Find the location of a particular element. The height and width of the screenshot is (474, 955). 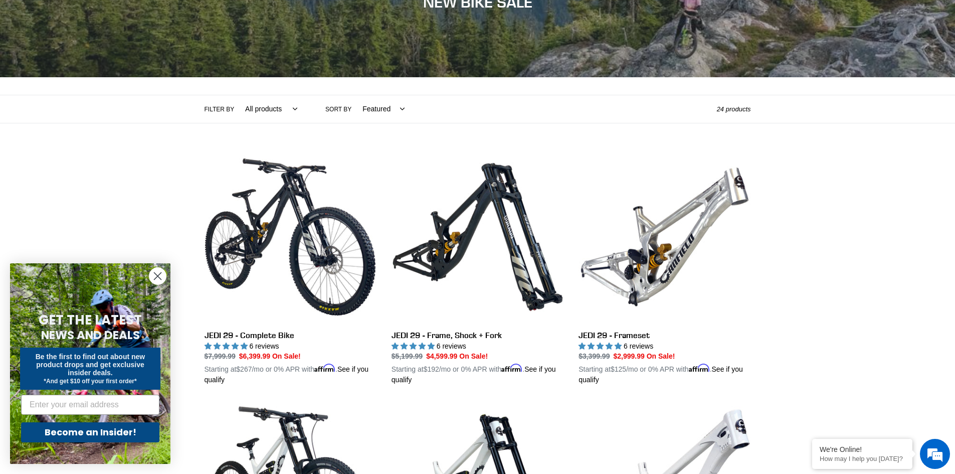

div: We're Online! is located at coordinates (862, 449).